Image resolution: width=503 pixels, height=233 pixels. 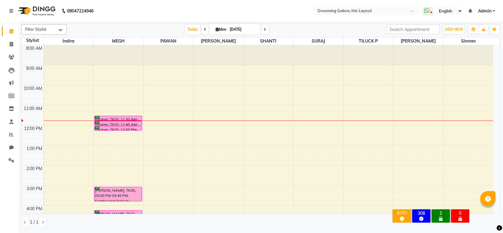 I want to click on button: ADD NEW, so click(x=453, y=29).